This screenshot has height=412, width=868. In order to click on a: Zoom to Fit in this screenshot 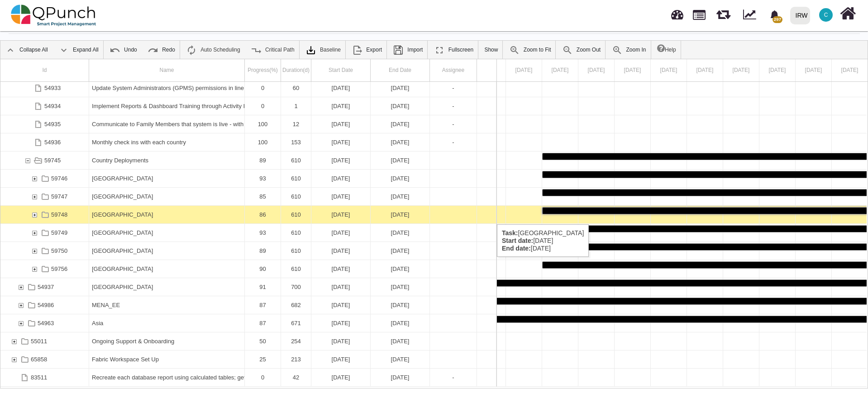, I will do `click(530, 50)`.